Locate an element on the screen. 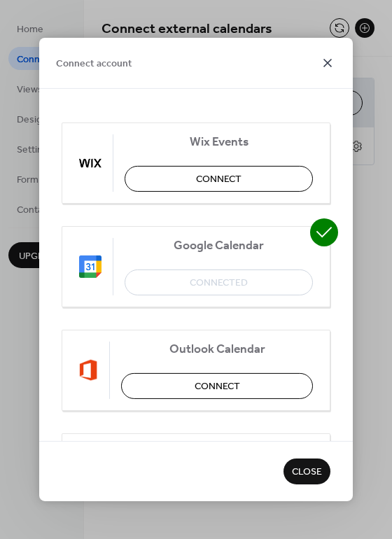 This screenshot has height=539, width=392. img: wix is located at coordinates (90, 163).